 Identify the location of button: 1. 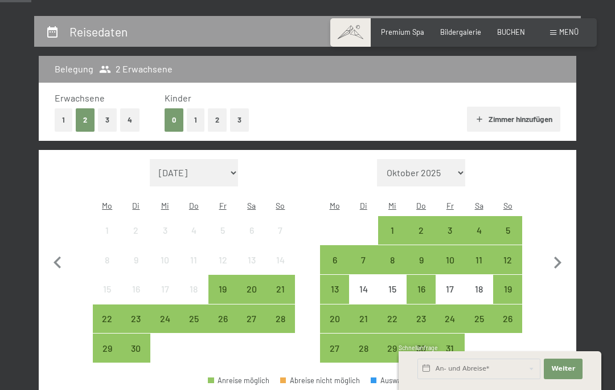
(195, 120).